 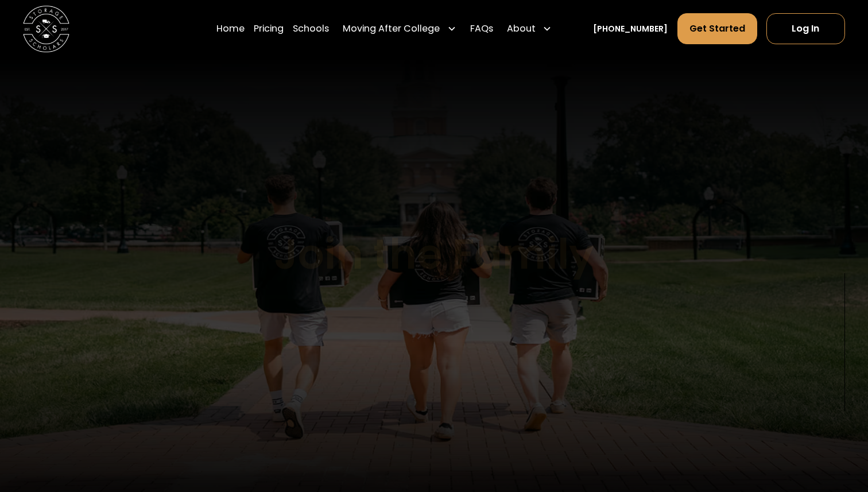 I want to click on a: Get Started, so click(x=718, y=29).